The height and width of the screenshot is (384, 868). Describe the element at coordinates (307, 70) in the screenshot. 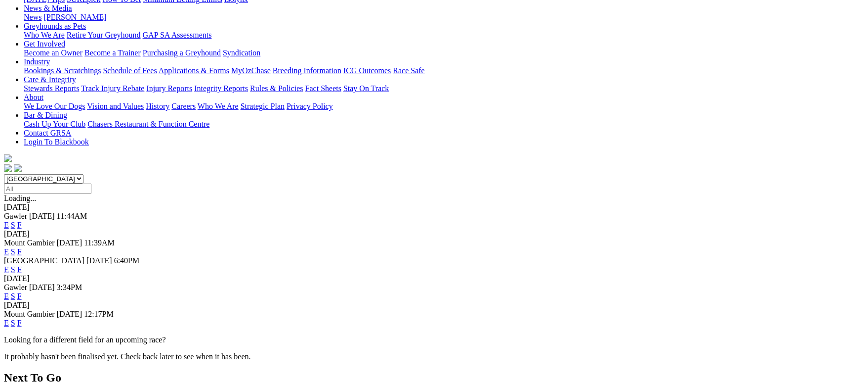

I see `a: Breeding Information` at that location.